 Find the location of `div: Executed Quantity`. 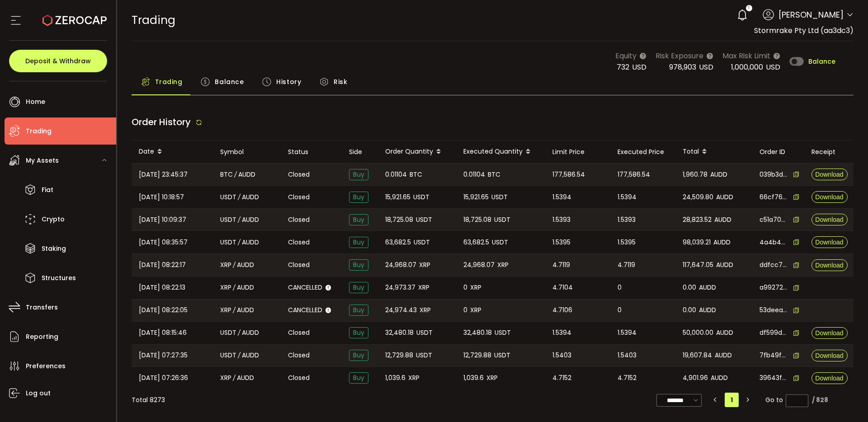

div: Executed Quantity is located at coordinates (500, 152).